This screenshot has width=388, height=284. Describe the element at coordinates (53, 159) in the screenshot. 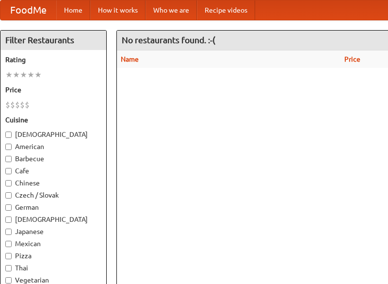

I see `label: Barbecue` at that location.